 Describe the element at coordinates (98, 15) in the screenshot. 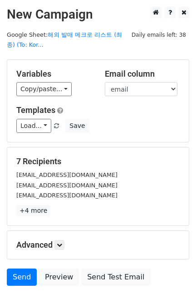

I see `h2: New Campaign` at that location.